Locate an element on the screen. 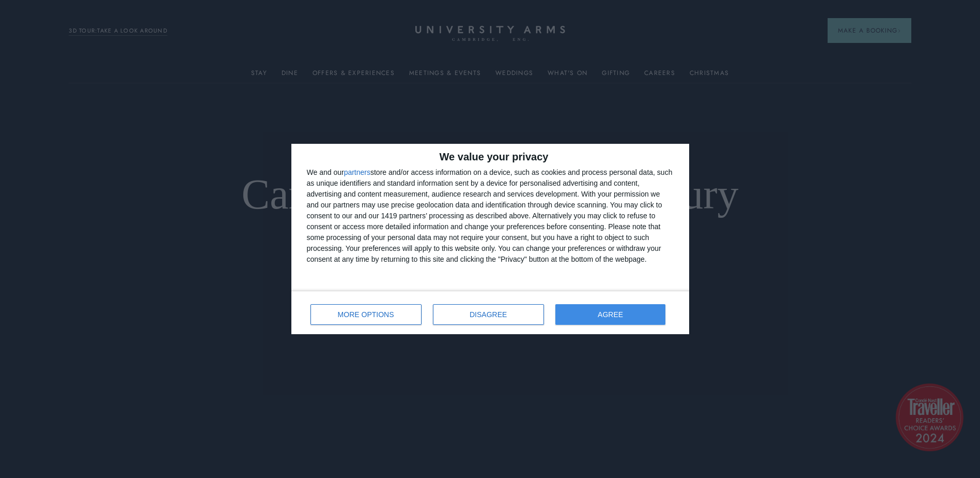  div: We and our store and/or access information on a device, such as cookies and process personal data... is located at coordinates (491, 215).